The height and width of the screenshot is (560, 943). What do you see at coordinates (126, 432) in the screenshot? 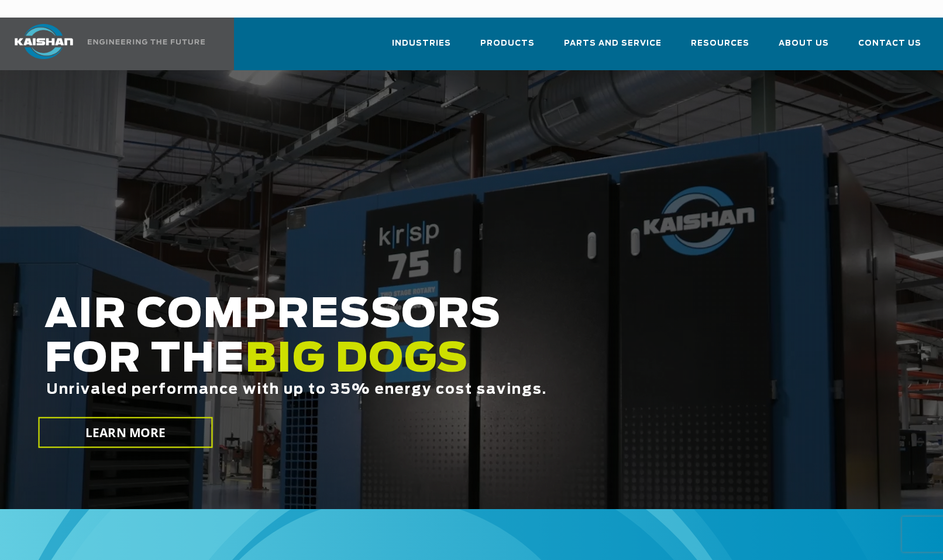
I see `a: LEARN MORE` at bounding box center [126, 432].